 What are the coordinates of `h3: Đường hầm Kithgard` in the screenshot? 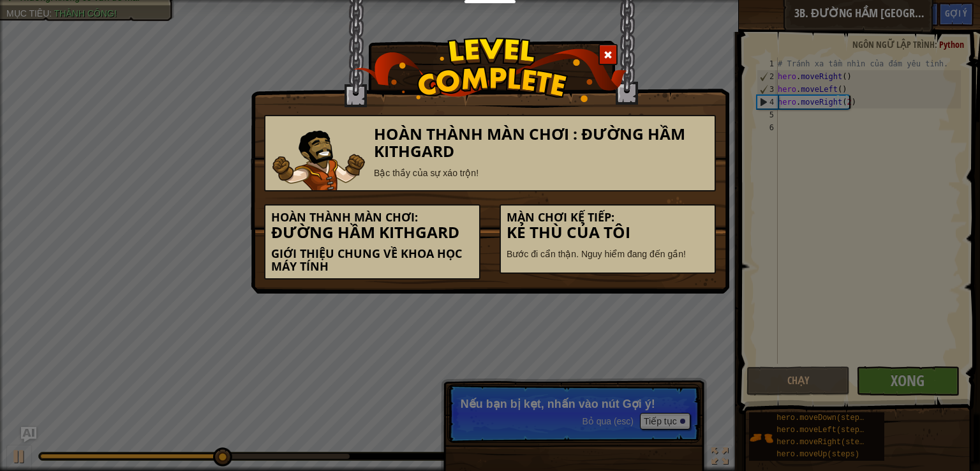 It's located at (372, 232).